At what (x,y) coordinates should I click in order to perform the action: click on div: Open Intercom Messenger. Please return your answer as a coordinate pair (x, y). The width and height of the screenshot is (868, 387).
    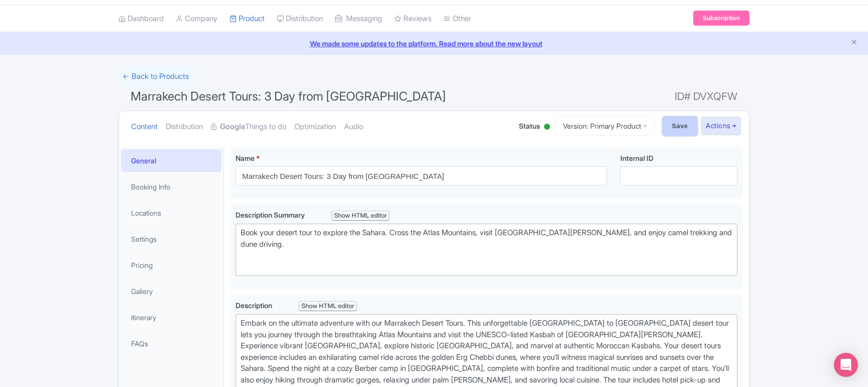
    Looking at the image, I should click on (846, 365).